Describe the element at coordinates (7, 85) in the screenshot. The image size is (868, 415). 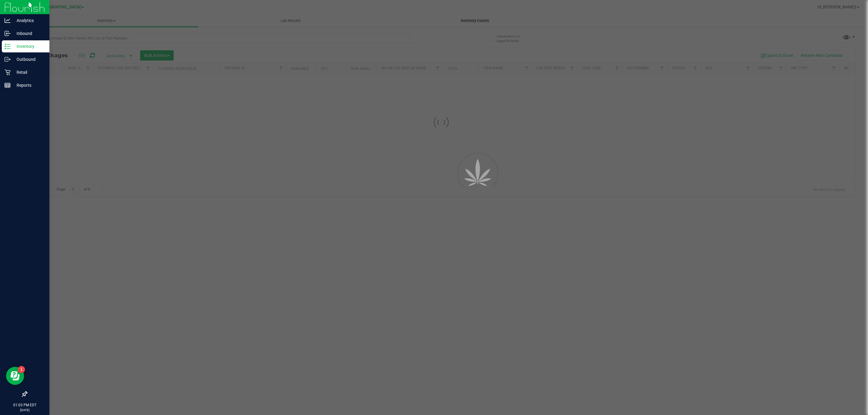
I see `inline-svg: Reports` at that location.